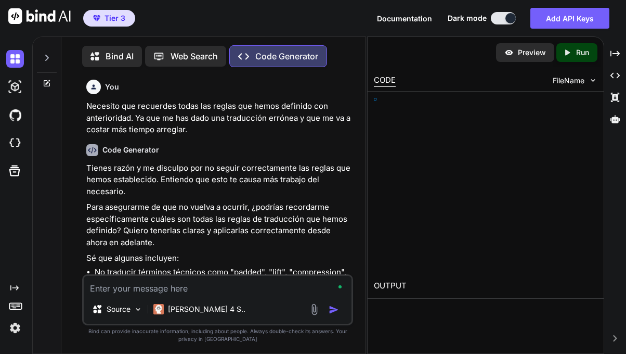  I want to click on button: Add API Keys, so click(570, 18).